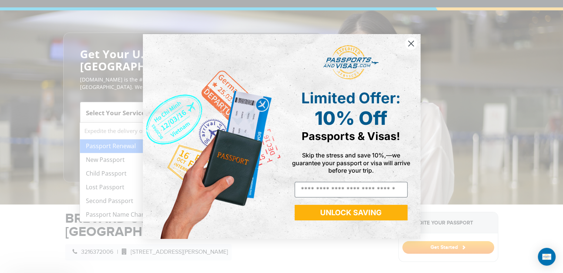  What do you see at coordinates (351, 118) in the screenshot?
I see `span: 10% Off` at bounding box center [351, 118].